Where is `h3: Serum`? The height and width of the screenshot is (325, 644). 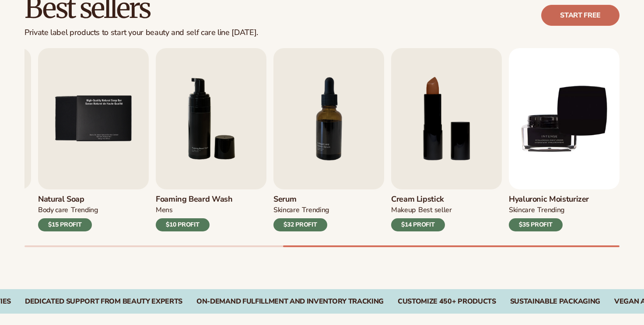 h3: Serum is located at coordinates (301, 199).